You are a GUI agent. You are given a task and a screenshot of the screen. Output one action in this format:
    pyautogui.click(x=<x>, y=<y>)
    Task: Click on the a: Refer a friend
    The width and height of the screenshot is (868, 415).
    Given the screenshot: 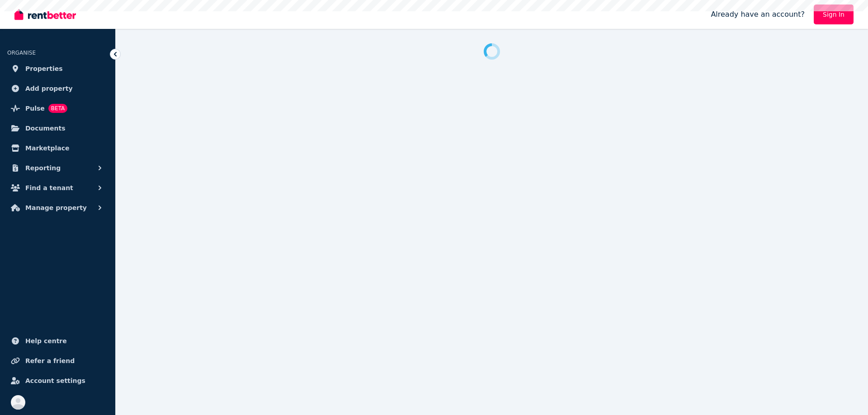 What is the action you would take?
    pyautogui.click(x=57, y=361)
    